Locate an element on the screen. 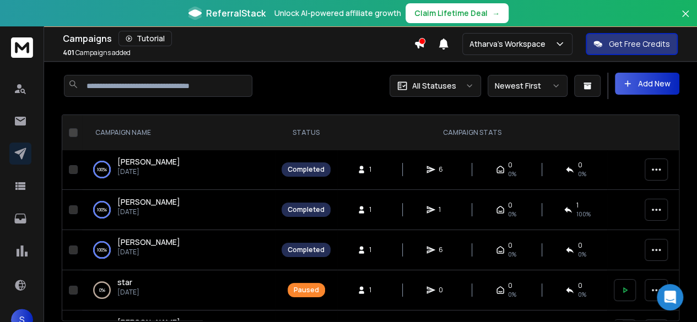 The height and width of the screenshot is (322, 697). div: Open Intercom Messenger is located at coordinates (670, 298).